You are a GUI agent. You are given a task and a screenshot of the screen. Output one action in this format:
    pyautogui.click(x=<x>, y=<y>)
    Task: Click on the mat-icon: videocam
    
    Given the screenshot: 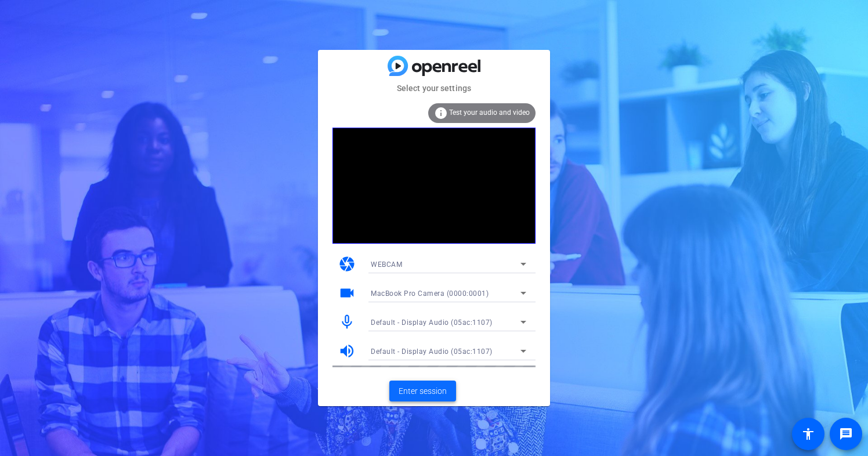 What is the action you would take?
    pyautogui.click(x=347, y=293)
    